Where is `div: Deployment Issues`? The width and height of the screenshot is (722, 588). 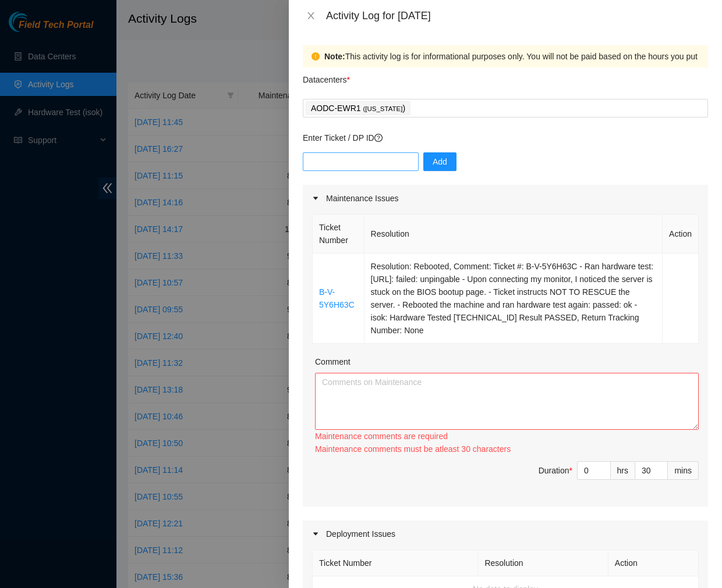
div: Deployment Issues is located at coordinates (505, 534).